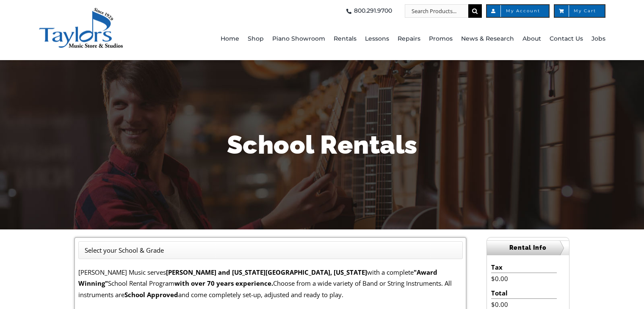 This screenshot has height=309, width=644. I want to click on span: Jobs, so click(598, 39).